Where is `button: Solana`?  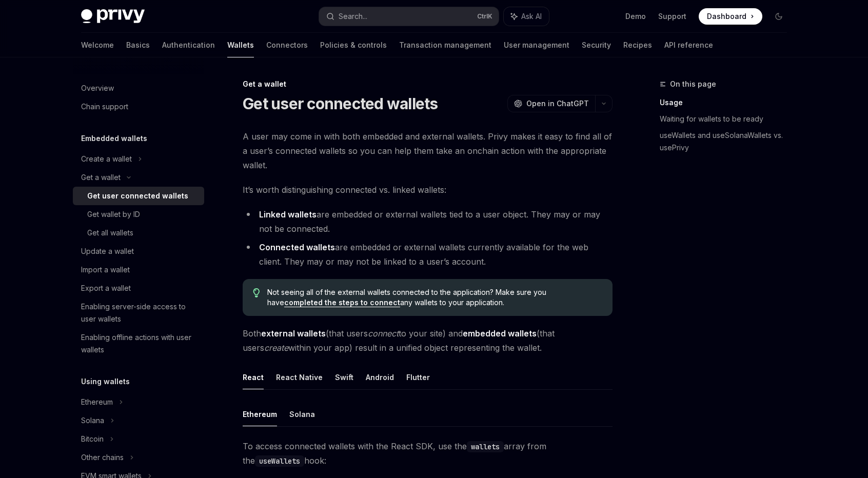
button: Solana is located at coordinates (303, 414).